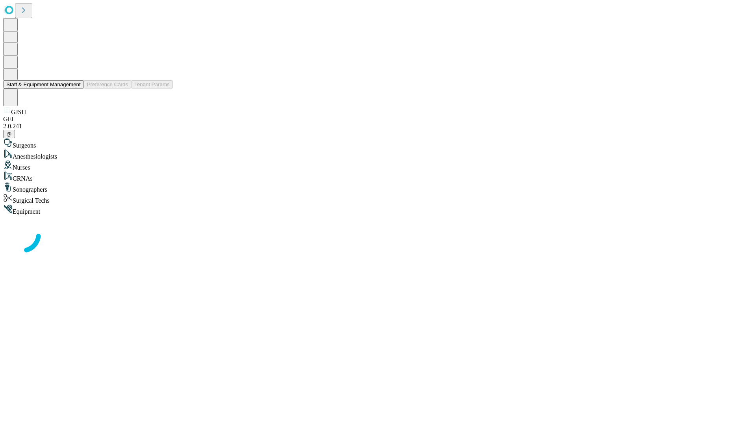 This screenshot has height=425, width=756. What do you see at coordinates (378, 126) in the screenshot?
I see `div: 2.0.241` at bounding box center [378, 126].